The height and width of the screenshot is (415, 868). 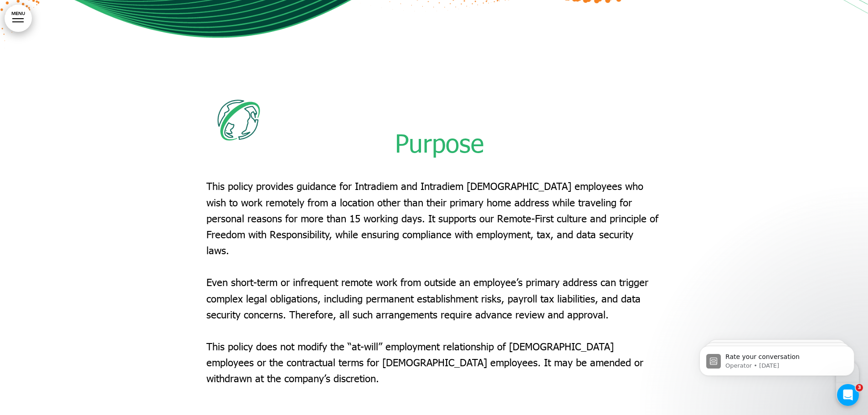 What do you see at coordinates (428, 298) in the screenshot?
I see `span: Even short-term or infrequent remote work from outside an employee’s primary address can trigger ...` at bounding box center [428, 298].